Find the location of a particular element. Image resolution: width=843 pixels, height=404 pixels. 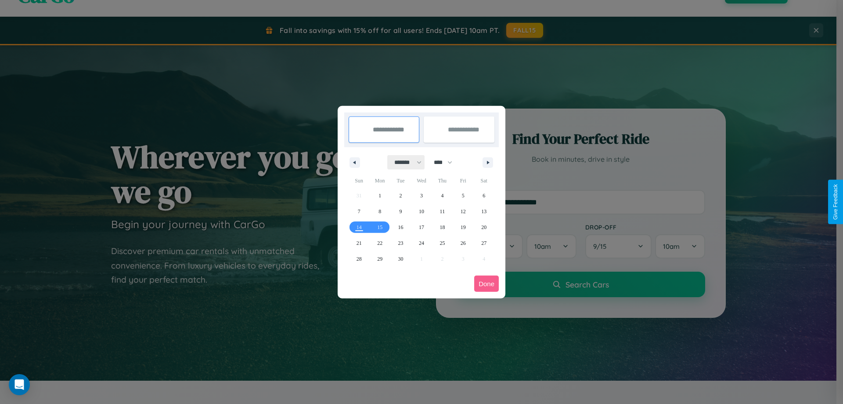

span: 9 is located at coordinates (401, 211).